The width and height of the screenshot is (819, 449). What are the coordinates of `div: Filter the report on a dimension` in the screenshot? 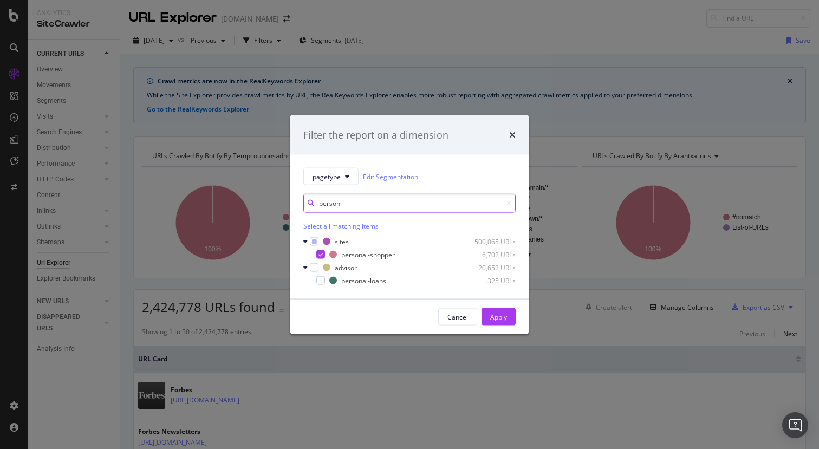 It's located at (376, 135).